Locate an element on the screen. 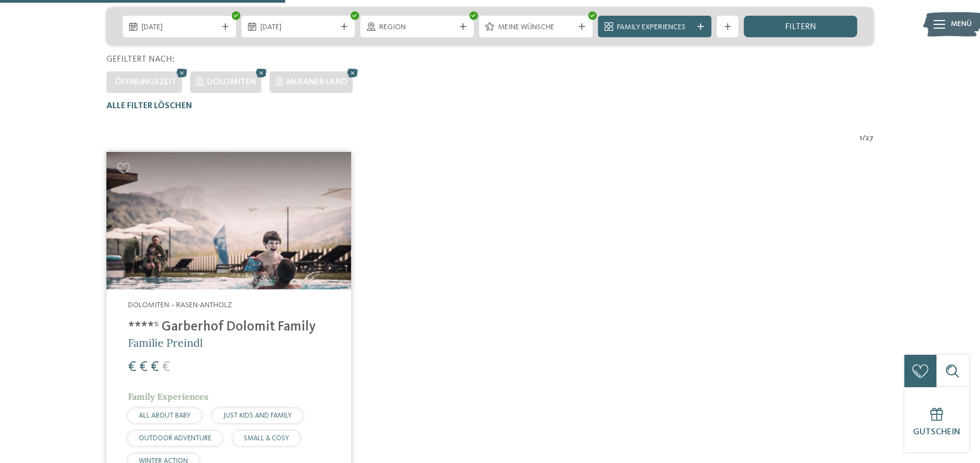 This screenshot has width=980, height=463. span: JUST KIDS AND FAMILY is located at coordinates (257, 415).